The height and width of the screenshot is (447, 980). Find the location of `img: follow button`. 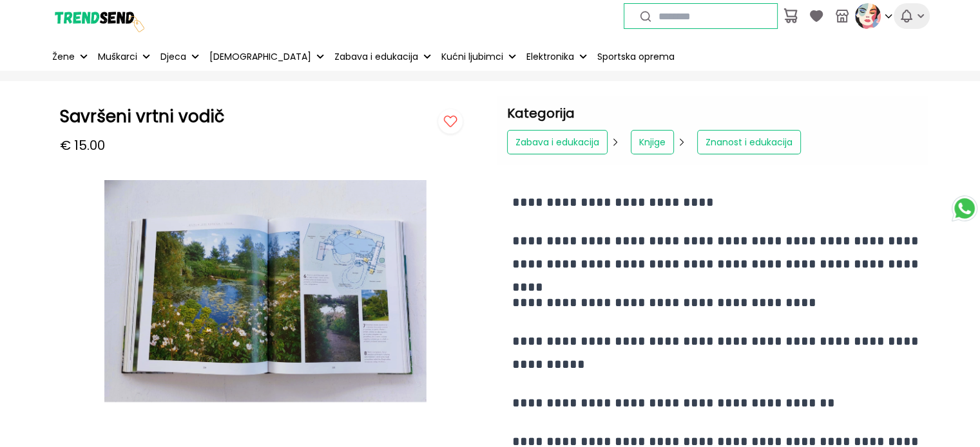

img: follow button is located at coordinates (450, 123).